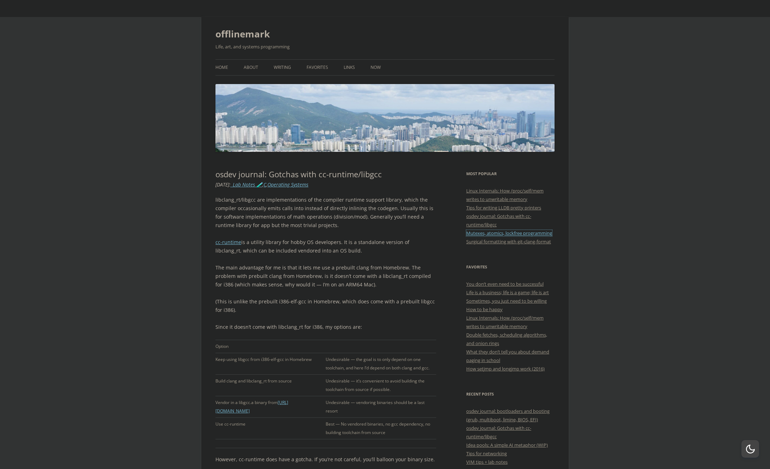  What do you see at coordinates (508, 356) in the screenshot?
I see `a: What they don’t tell you about demand paging in school` at bounding box center [508, 356].